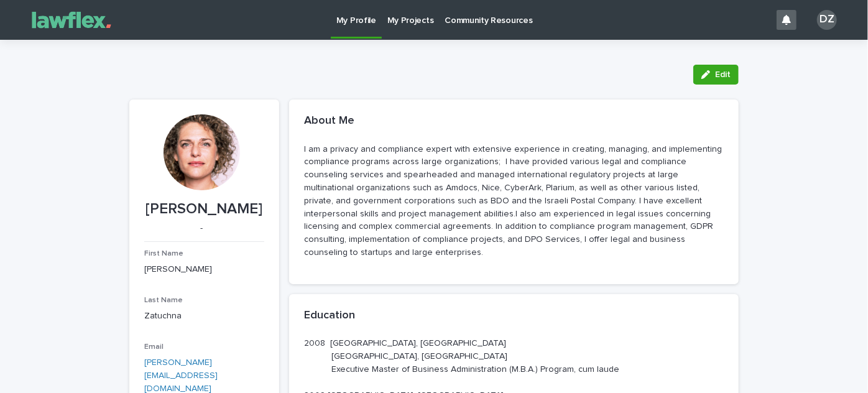 The width and height of the screenshot is (868, 393). What do you see at coordinates (715, 75) in the screenshot?
I see `button: Edit` at bounding box center [715, 75].